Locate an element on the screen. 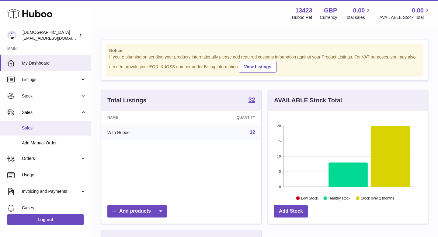 Image resolution: width=438 pixels, height=237 pixels. h3: Total Listings is located at coordinates (127, 100).